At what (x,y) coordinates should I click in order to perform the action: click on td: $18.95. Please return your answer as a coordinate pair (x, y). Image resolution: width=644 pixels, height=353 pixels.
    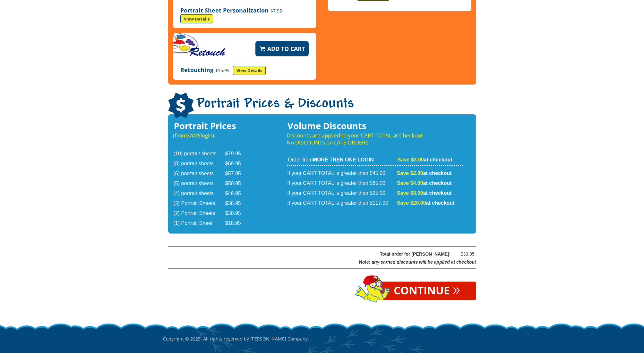
    Looking at the image, I should click on (237, 223).